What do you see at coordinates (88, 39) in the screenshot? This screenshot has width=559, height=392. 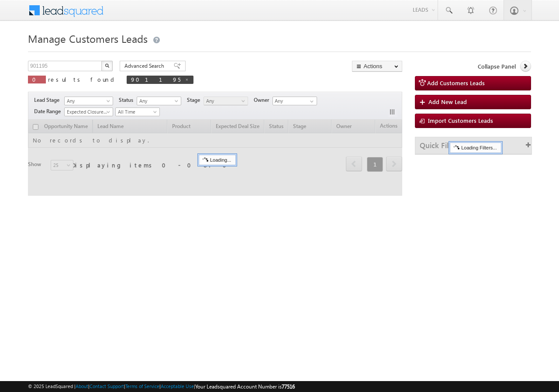 I see `span: Manage Customers Leads` at bounding box center [88, 39].